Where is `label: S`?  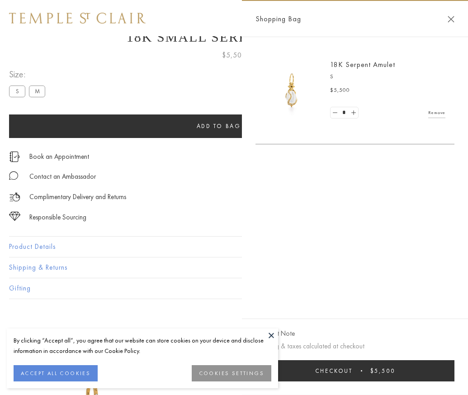 label: S is located at coordinates (17, 91).